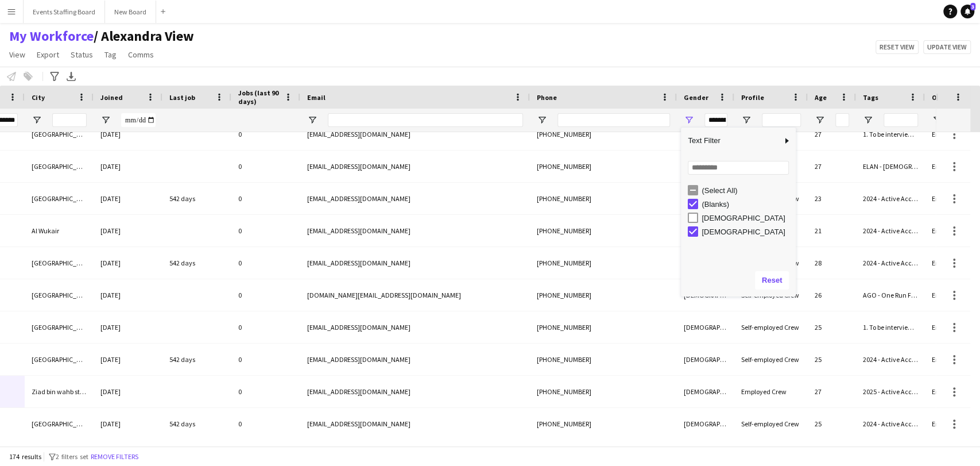 The height and width of the screenshot is (466, 980). What do you see at coordinates (832, 199) in the screenshot?
I see `div: 23` at bounding box center [832, 199].